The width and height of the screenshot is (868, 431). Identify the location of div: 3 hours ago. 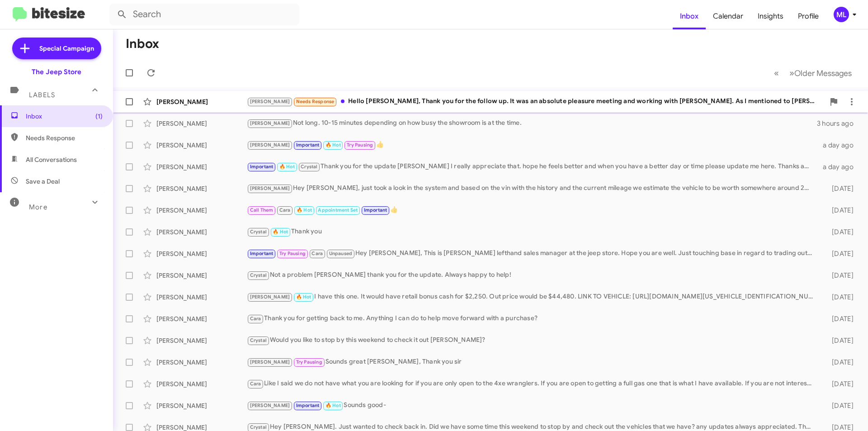
(838, 124).